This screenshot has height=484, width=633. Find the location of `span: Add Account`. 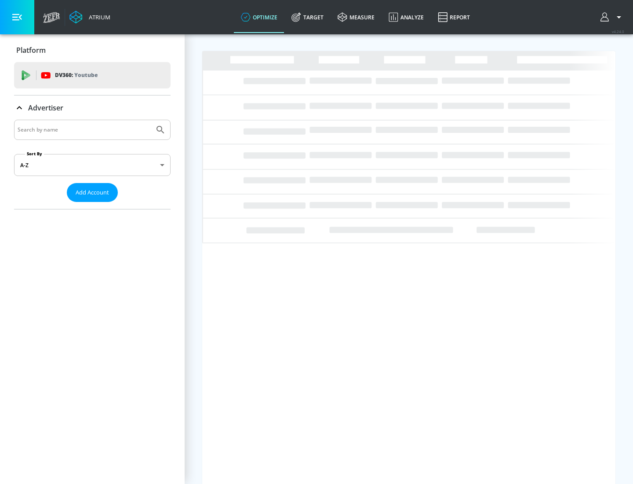

span: Add Account is located at coordinates (92, 192).